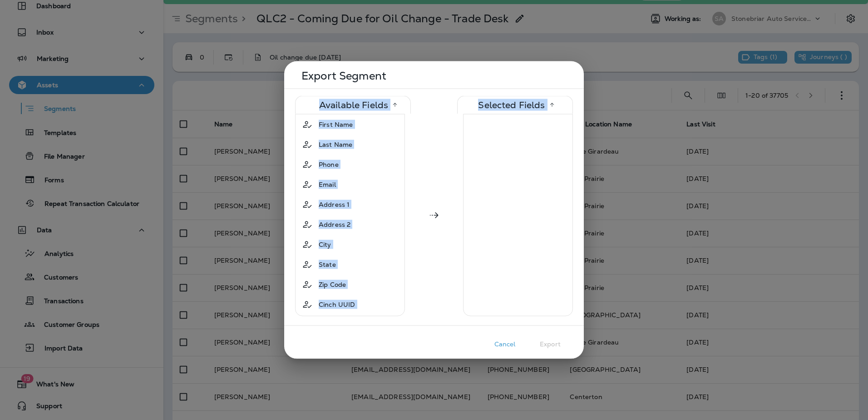 This screenshot has width=868, height=420. What do you see at coordinates (511, 105) in the screenshot?
I see `p: Selected Fields` at bounding box center [511, 105].